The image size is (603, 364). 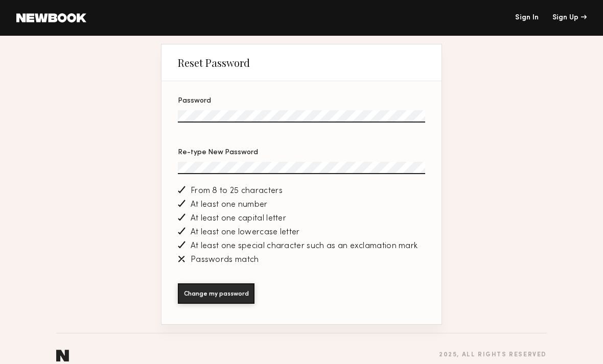 I want to click on span: At least one number, so click(x=229, y=205).